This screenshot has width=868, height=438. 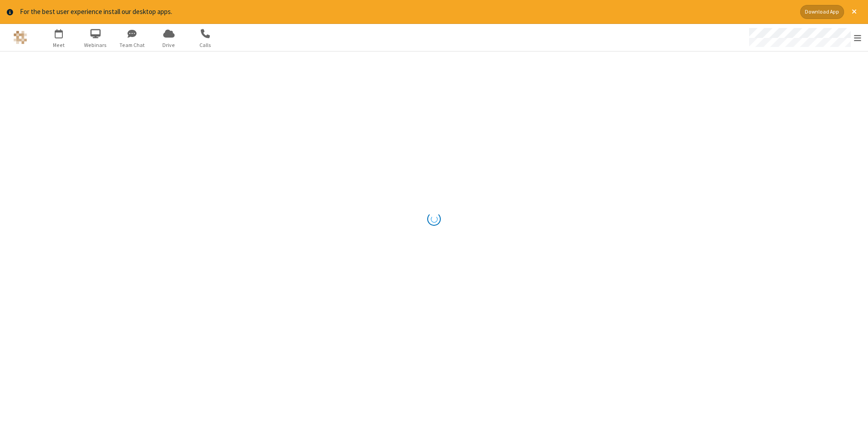 I want to click on span: Drive, so click(x=169, y=45).